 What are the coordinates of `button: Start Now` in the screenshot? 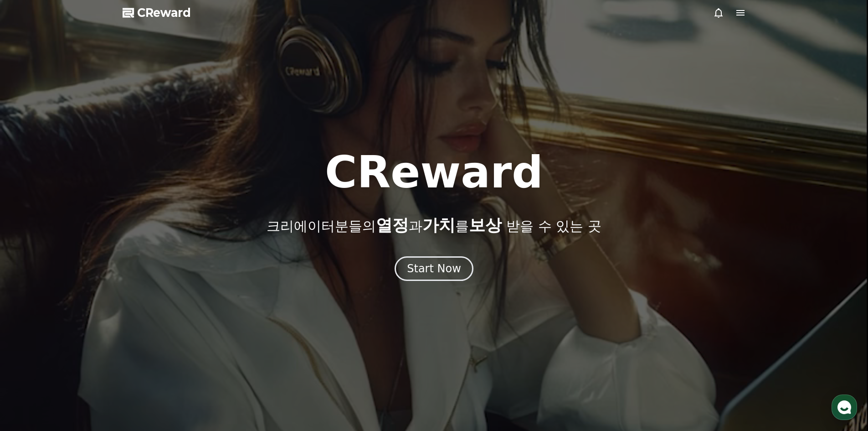 It's located at (433, 268).